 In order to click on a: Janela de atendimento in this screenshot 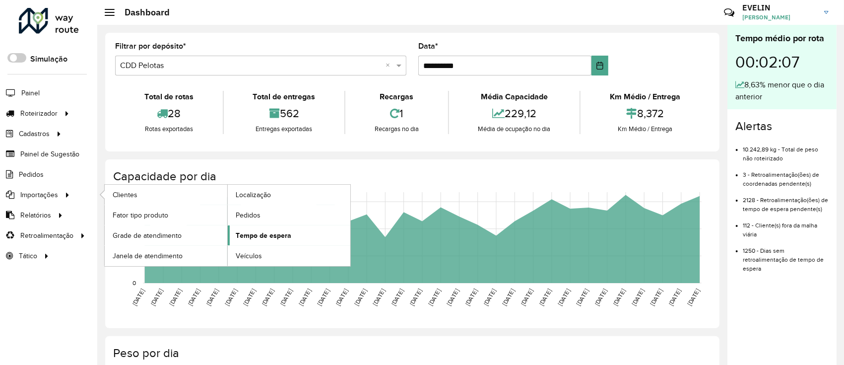, I will do `click(166, 255)`.